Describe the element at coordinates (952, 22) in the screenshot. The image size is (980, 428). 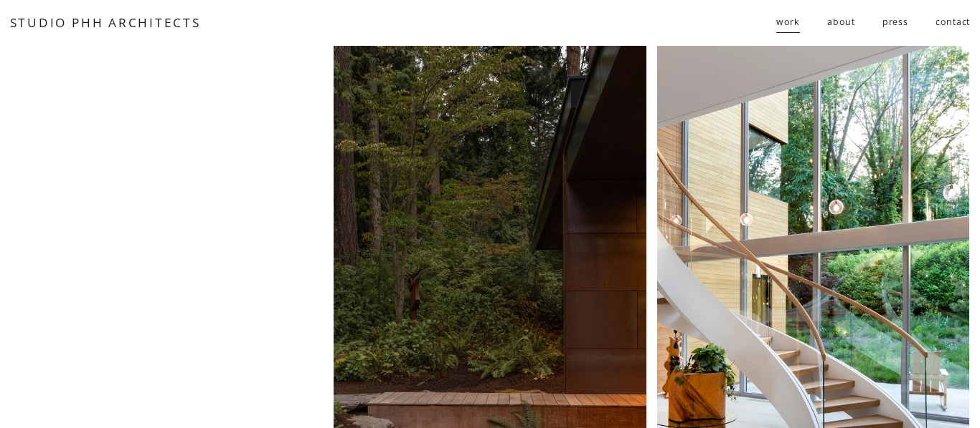
I see `a: contact` at that location.